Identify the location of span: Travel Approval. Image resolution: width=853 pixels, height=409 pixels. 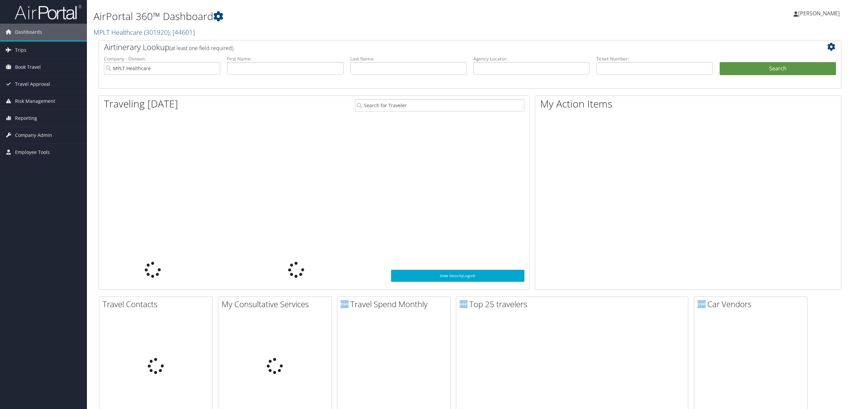
(32, 84).